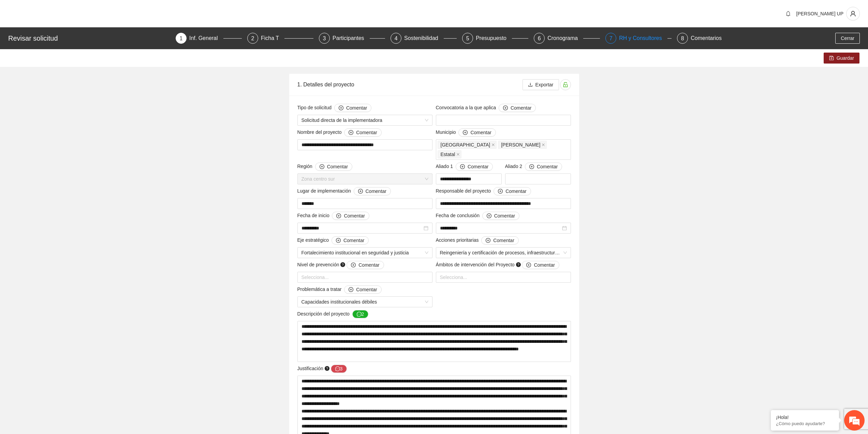 This screenshot has width=868, height=434. I want to click on button: Región, so click(334, 167).